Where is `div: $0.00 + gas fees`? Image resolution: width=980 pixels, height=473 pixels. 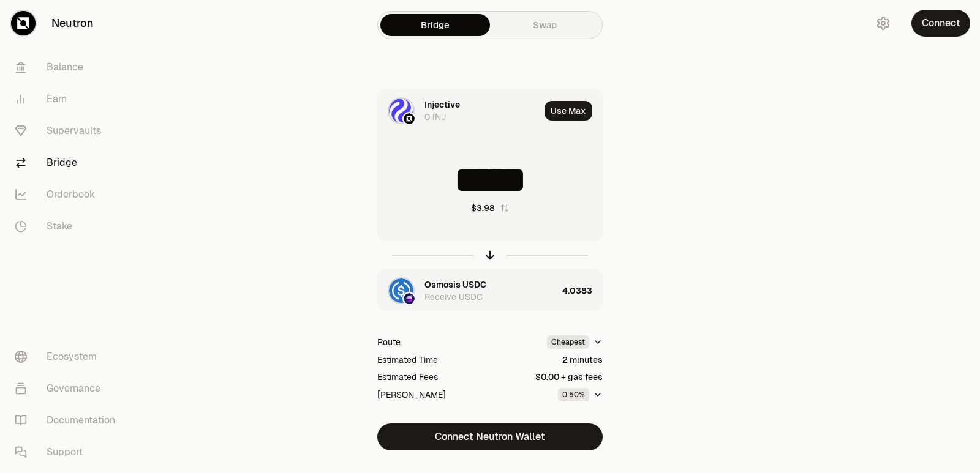 div: $0.00 + gas fees is located at coordinates (569, 377).